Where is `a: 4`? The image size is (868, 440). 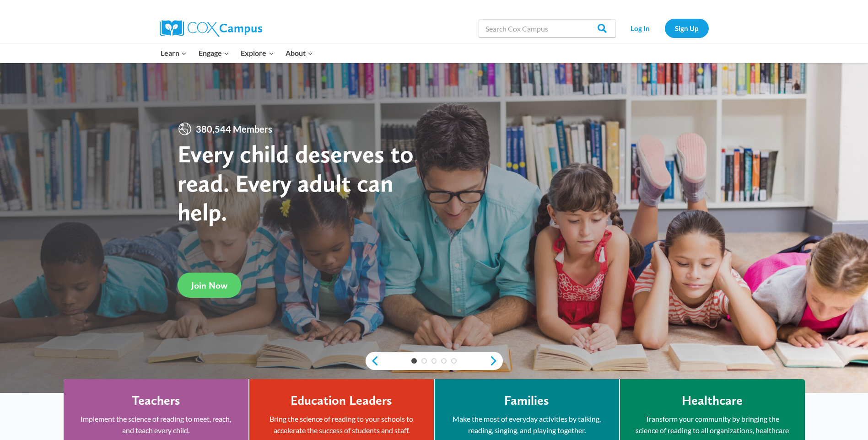
a: 4 is located at coordinates (444, 361).